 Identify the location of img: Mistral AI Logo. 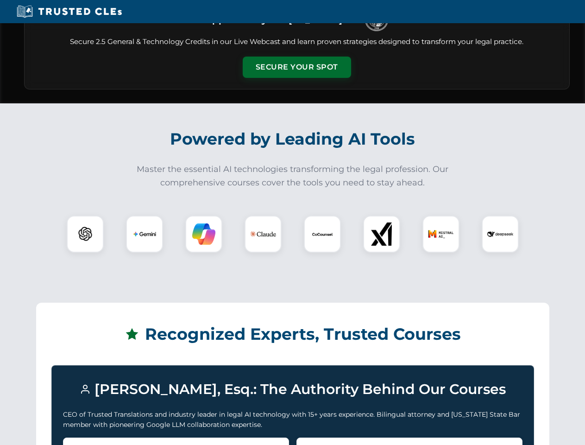
(441, 234).